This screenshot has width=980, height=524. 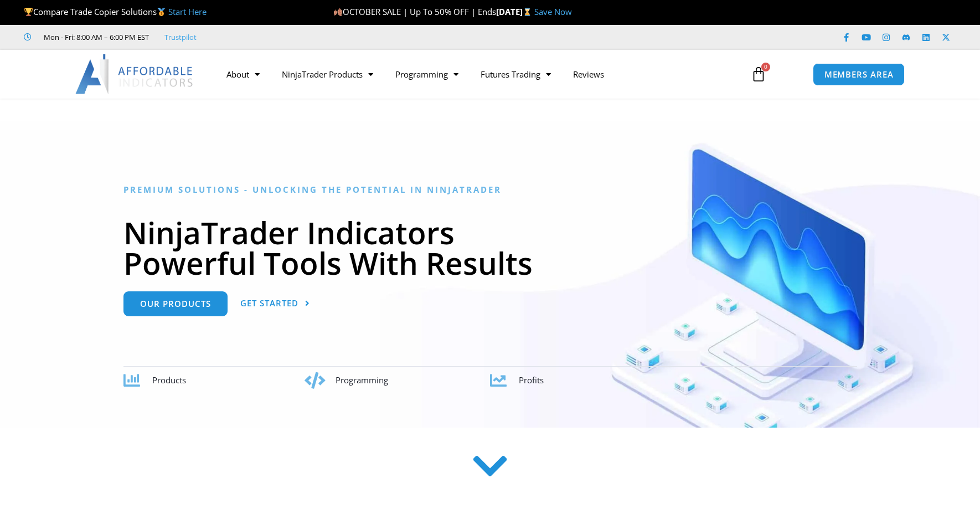 What do you see at coordinates (589, 74) in the screenshot?
I see `a: Reviews` at bounding box center [589, 74].